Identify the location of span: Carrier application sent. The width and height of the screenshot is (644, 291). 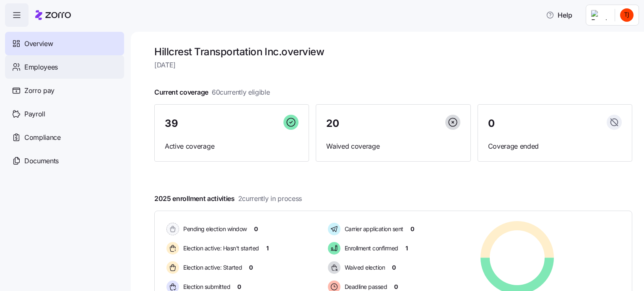
(373, 230).